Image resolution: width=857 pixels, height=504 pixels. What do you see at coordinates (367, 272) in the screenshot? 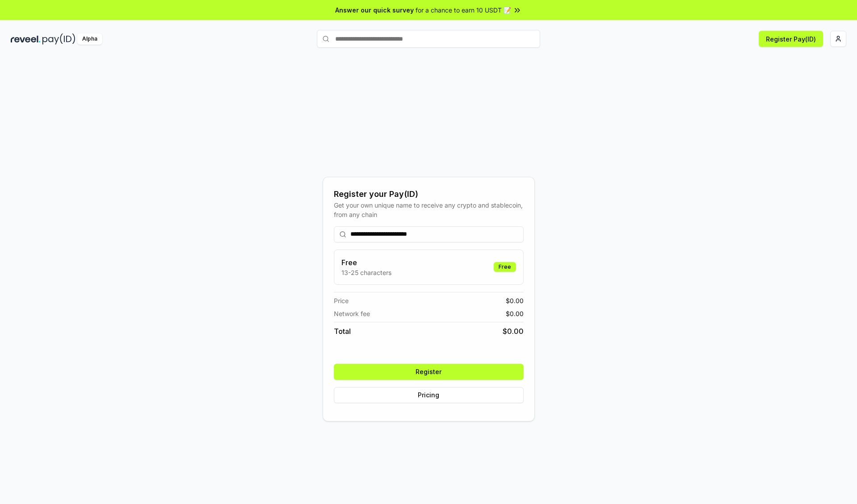
I see `p: 13-25 characters` at bounding box center [367, 272].